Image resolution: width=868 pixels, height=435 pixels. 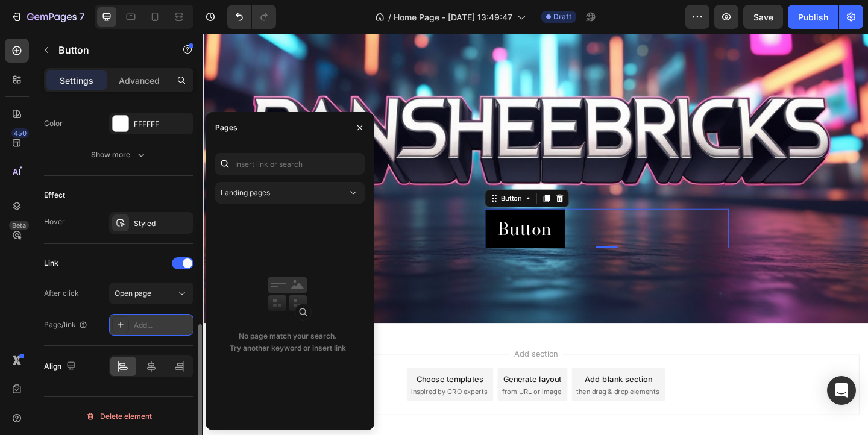 I want to click on div: Link, so click(x=51, y=263).